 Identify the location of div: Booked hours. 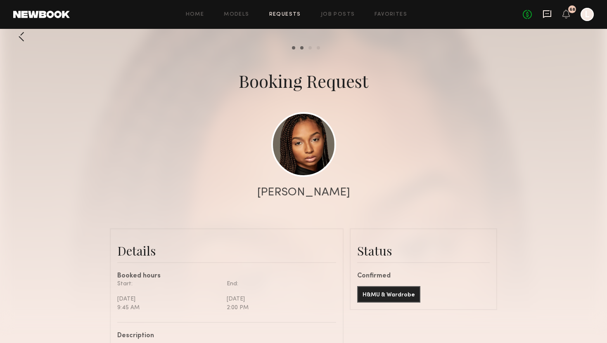
(227, 277).